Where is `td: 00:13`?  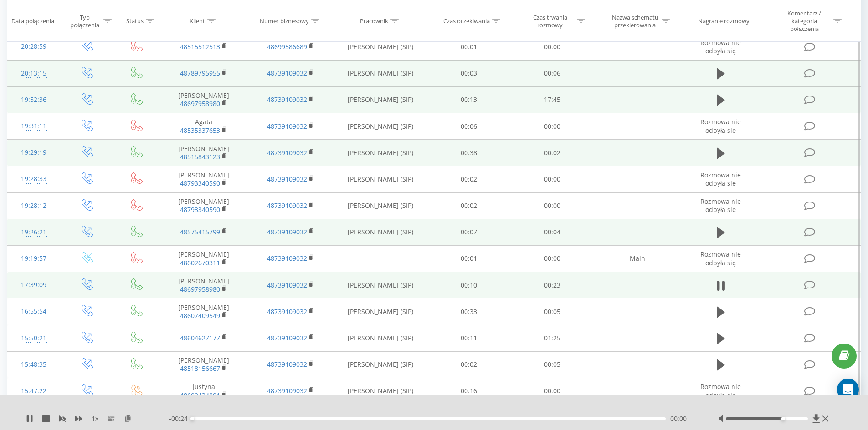
td: 00:13 is located at coordinates (469, 100).